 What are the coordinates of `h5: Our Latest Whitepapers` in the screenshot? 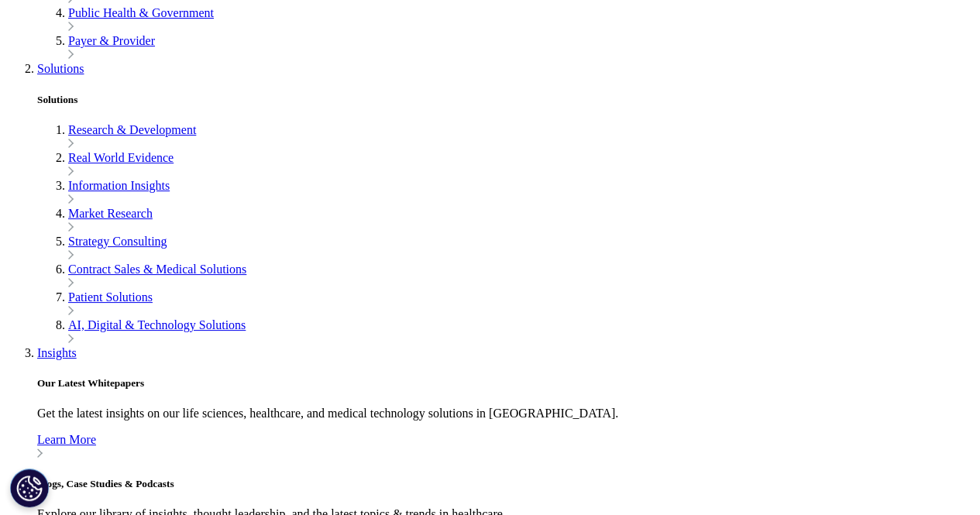 It's located at (505, 384).